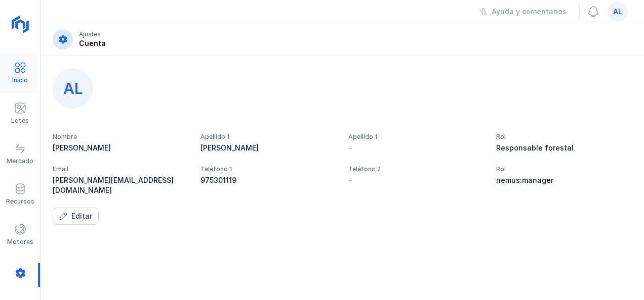 The image size is (644, 300). What do you see at coordinates (618, 12) in the screenshot?
I see `span: al` at bounding box center [618, 12].